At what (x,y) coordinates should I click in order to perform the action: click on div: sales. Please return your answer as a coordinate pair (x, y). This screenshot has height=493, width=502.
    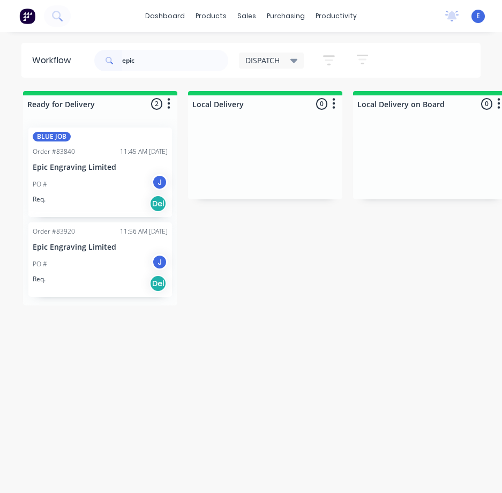
    Looking at the image, I should click on (247, 16).